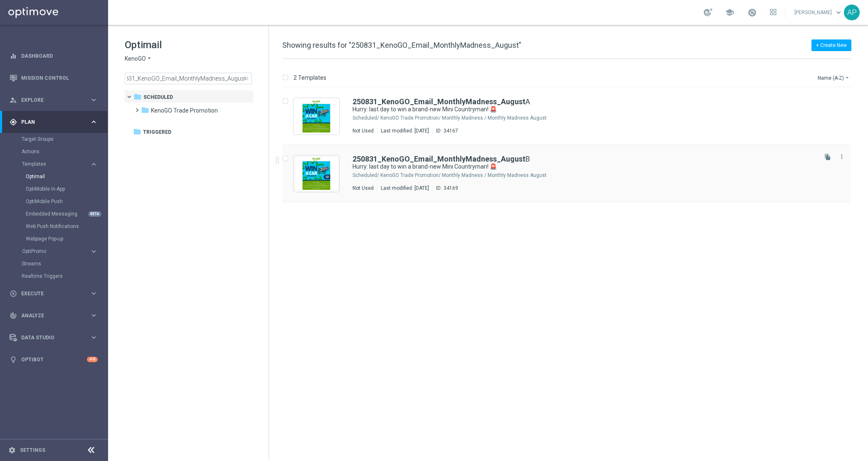 The height and width of the screenshot is (461, 868). I want to click on a: Dashboard, so click(60, 56).